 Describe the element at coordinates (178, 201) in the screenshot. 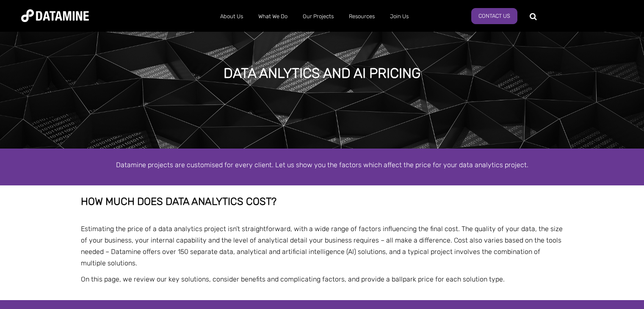

I see `span: How much does data analytics cost?` at that location.